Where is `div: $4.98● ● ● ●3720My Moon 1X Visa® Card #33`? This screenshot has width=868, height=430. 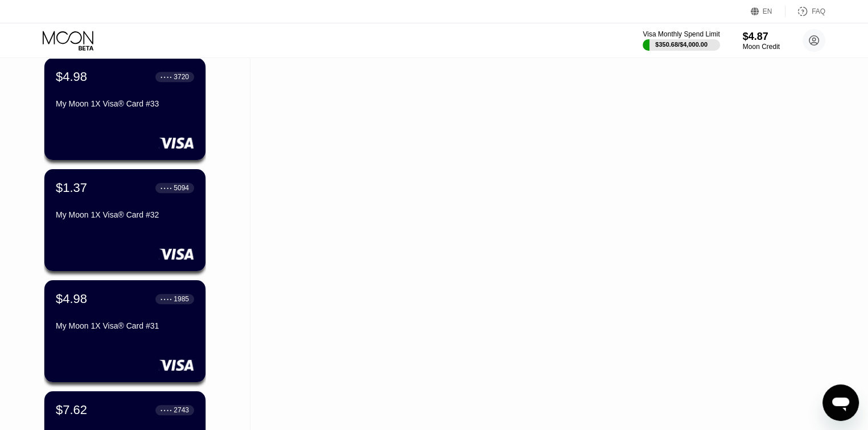 div: $4.98● ● ● ●3720My Moon 1X Visa® Card #33 is located at coordinates (125, 109).